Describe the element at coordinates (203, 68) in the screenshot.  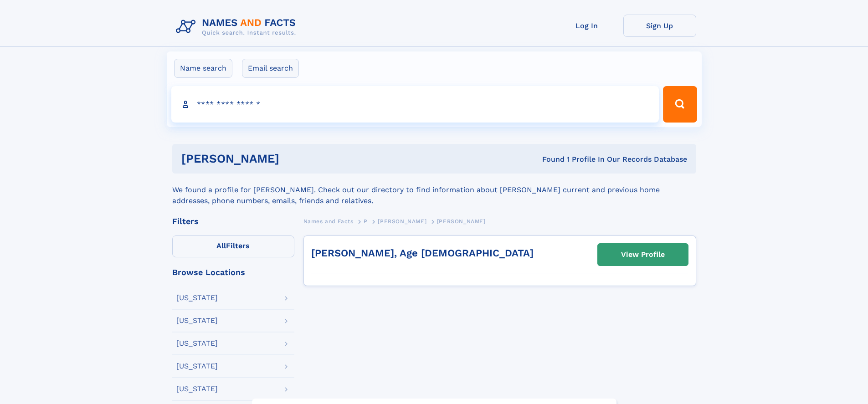
I see `label: Name search` at that location.